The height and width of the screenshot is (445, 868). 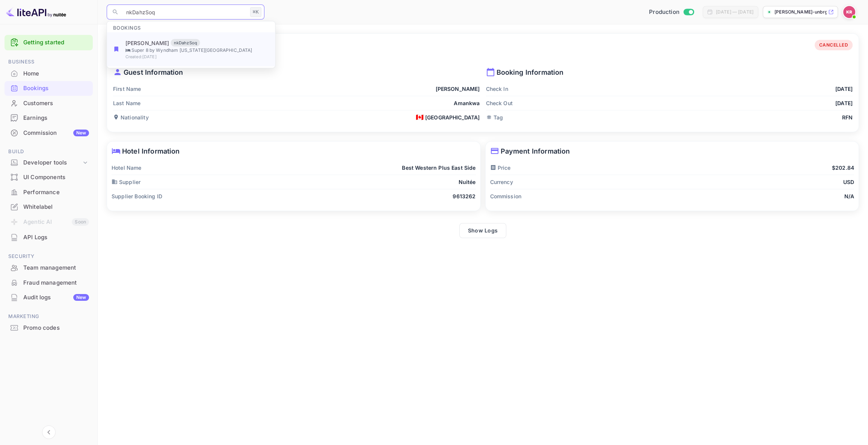 What do you see at coordinates (48, 62) in the screenshot?
I see `span: Business` at bounding box center [48, 62].